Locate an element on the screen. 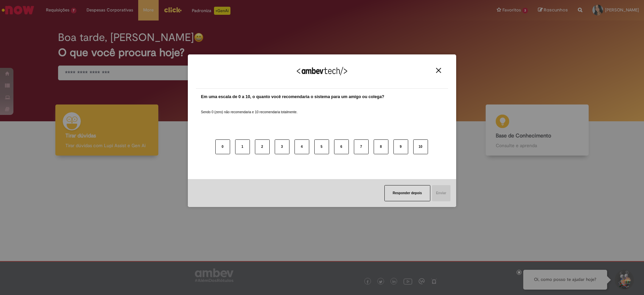 This screenshot has width=644, height=295. button: 5 is located at coordinates (322, 147).